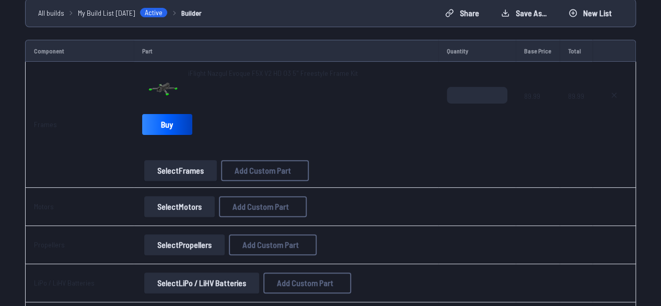 Image resolution: width=661 pixels, height=306 pixels. I want to click on button: Share, so click(462, 13).